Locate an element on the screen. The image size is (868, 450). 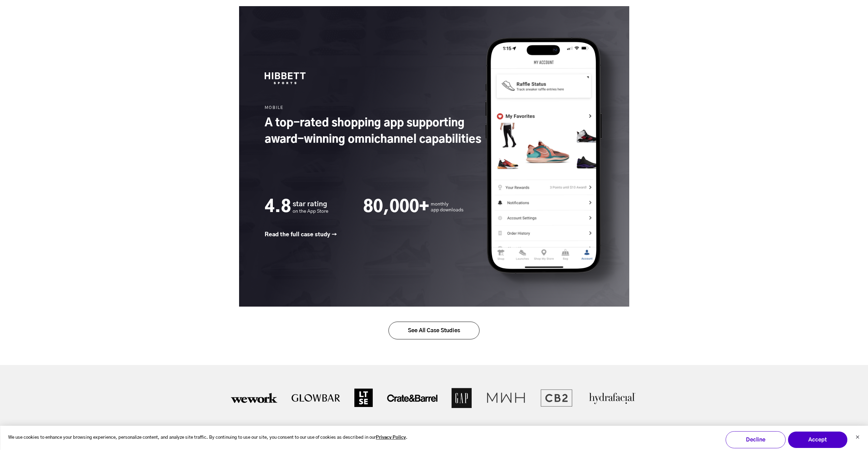
img: WeWork-Logo.wine is located at coordinates (254, 398).